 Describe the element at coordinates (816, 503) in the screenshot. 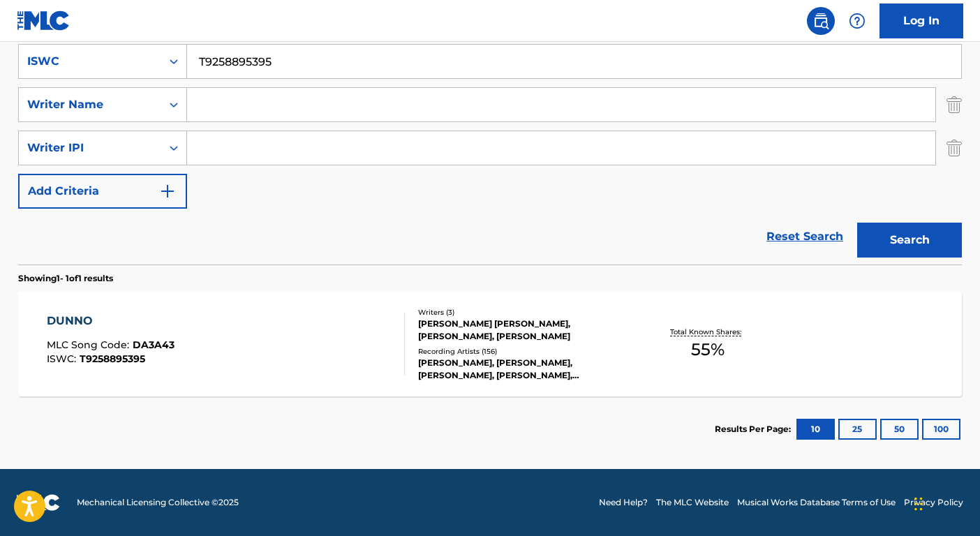

I see `a: Musical Works Database Terms of Use` at that location.